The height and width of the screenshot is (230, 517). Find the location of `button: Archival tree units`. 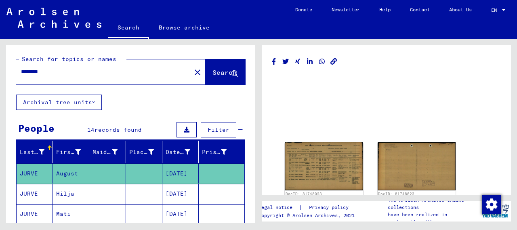

button: Archival tree units is located at coordinates (59, 102).